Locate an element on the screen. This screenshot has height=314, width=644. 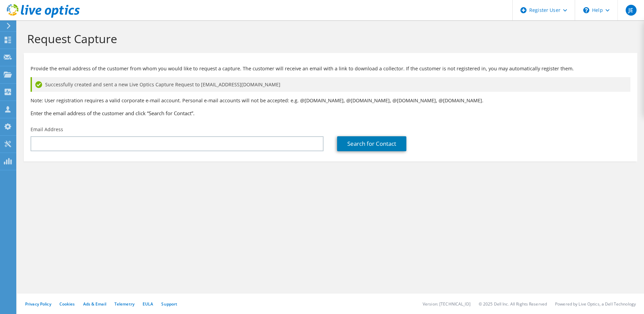
h1: Request Capture is located at coordinates (329, 39).